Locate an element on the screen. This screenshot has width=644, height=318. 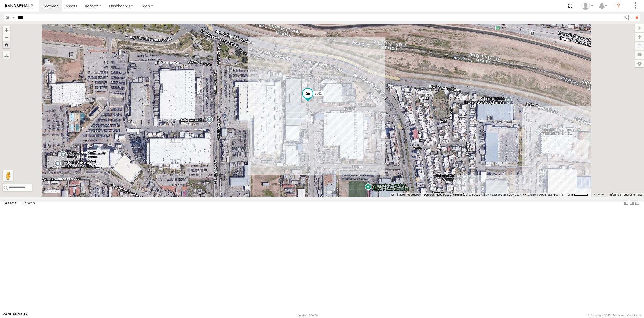
div: © Copyright 2025 - is located at coordinates (614, 315).